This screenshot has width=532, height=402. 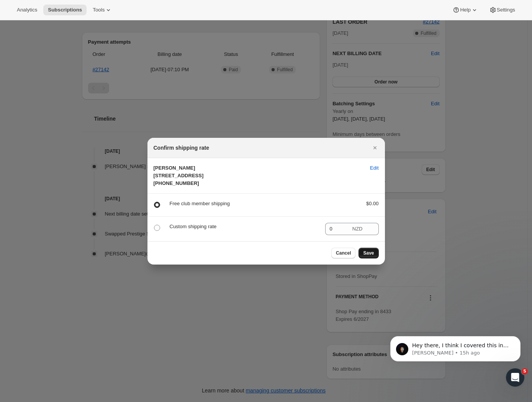 I want to click on p: Free club member shipping, so click(x=262, y=203).